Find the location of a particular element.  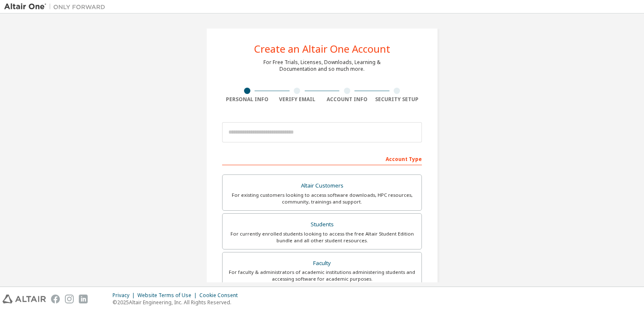

div: Create an Altair One Account is located at coordinates (322, 49).